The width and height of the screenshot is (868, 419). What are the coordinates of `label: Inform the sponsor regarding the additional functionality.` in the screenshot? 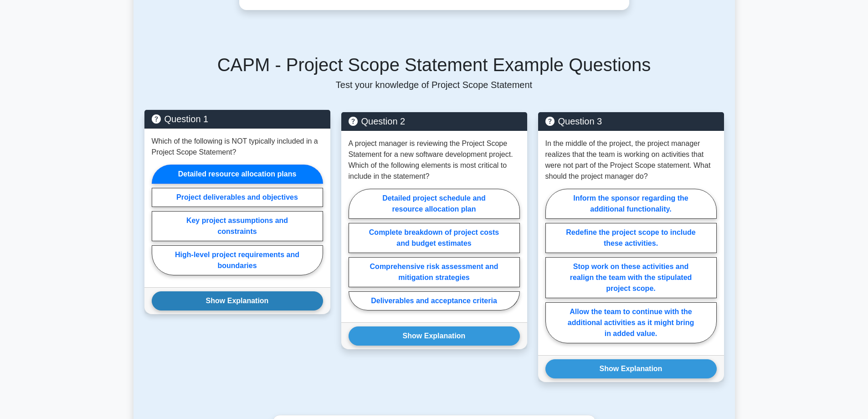 It's located at (631, 204).